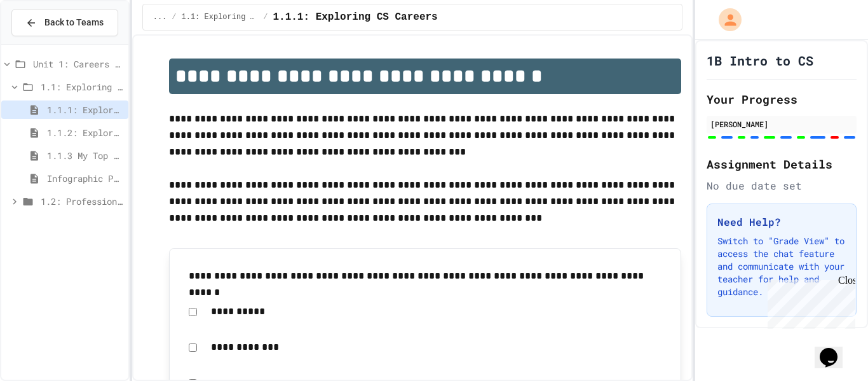  Describe the element at coordinates (725, 20) in the screenshot. I see `div: My Account` at that location.